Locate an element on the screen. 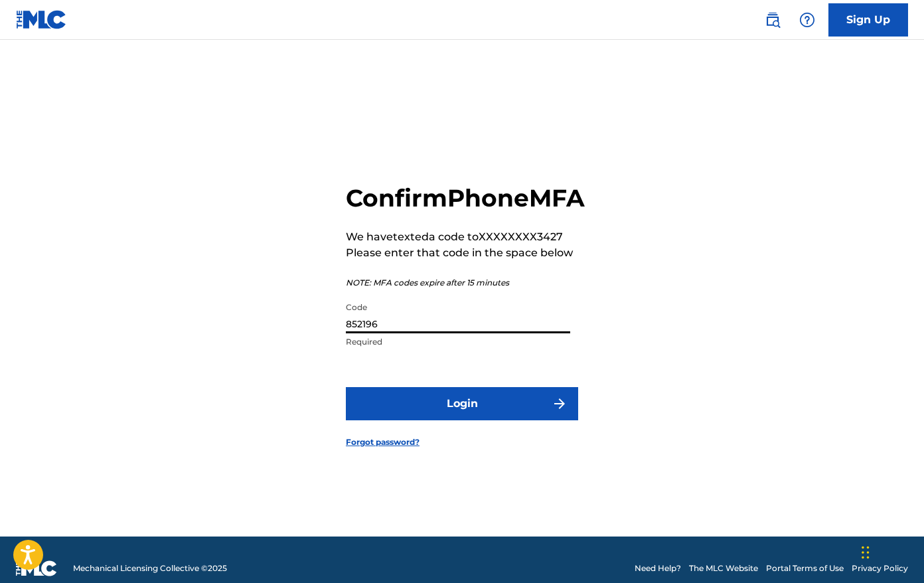 The height and width of the screenshot is (583, 924). p: Required is located at coordinates (458, 342).